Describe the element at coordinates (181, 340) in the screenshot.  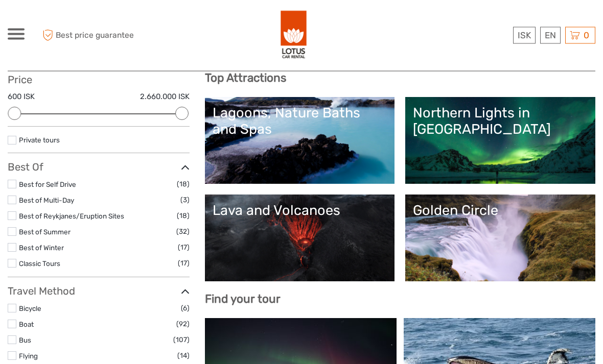
I see `span: (107)` at that location.